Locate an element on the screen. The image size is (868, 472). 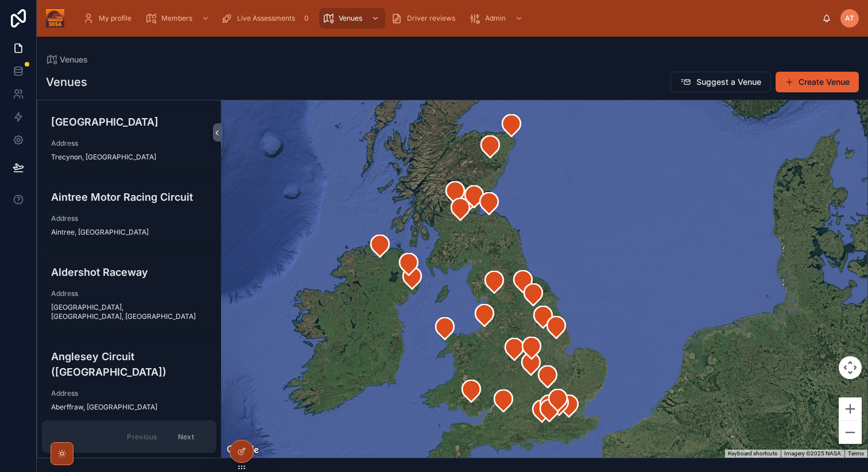
span: My profile is located at coordinates (115, 18).